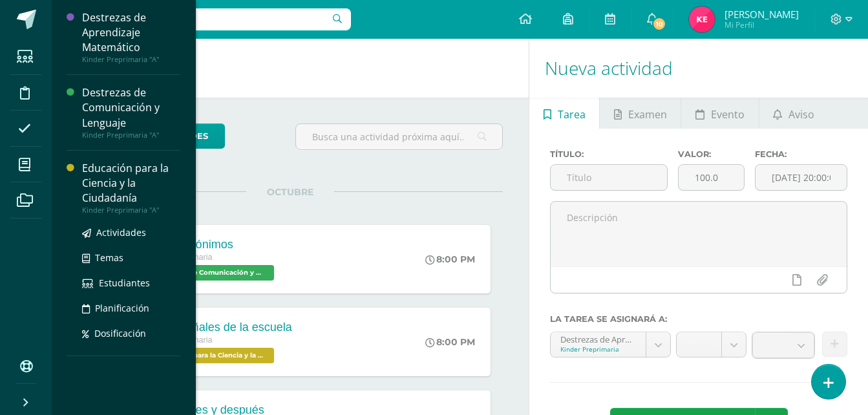 This screenshot has height=415, width=868. What do you see at coordinates (132, 233) in the screenshot?
I see `a: Actividades` at bounding box center [132, 233].